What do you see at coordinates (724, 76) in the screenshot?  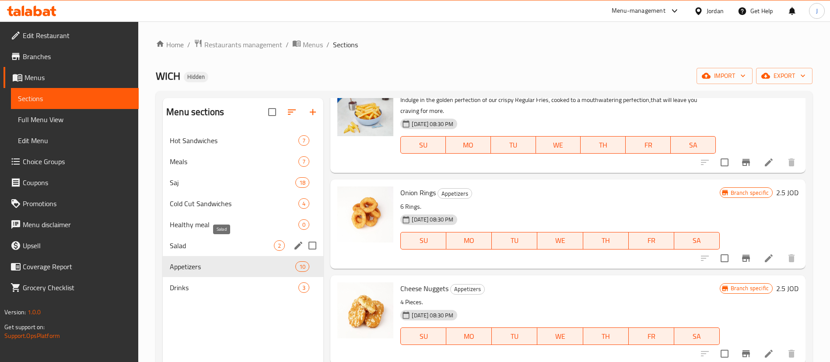 I see `button: import` at bounding box center [724, 76].